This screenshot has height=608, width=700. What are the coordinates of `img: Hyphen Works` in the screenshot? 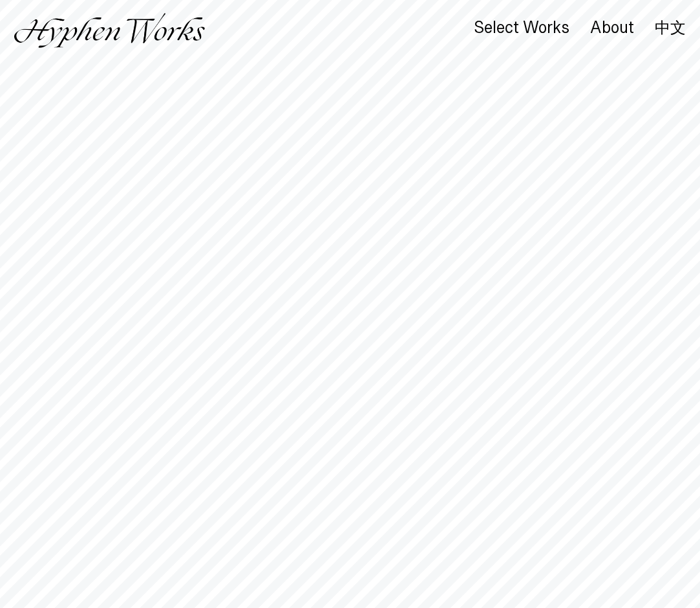 It's located at (109, 30).